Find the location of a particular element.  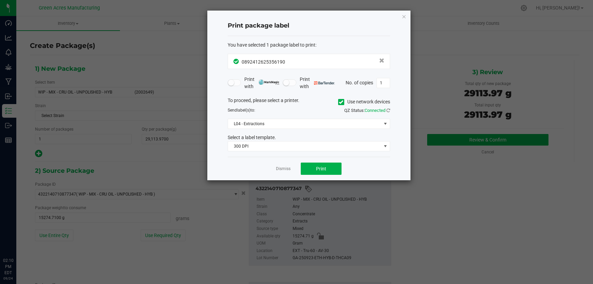

span: Send to: is located at coordinates (241, 110).